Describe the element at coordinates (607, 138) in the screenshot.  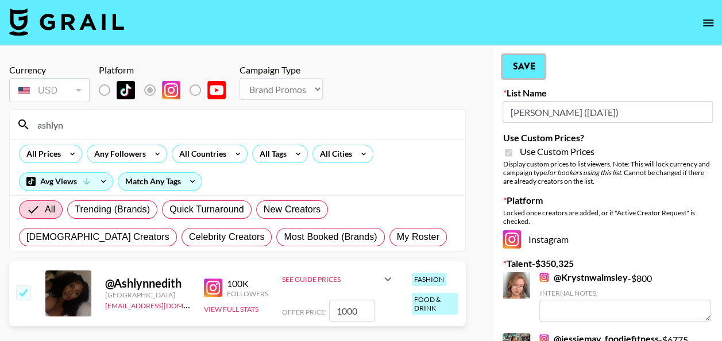
I see `label: Use Custom Prices?` at that location.